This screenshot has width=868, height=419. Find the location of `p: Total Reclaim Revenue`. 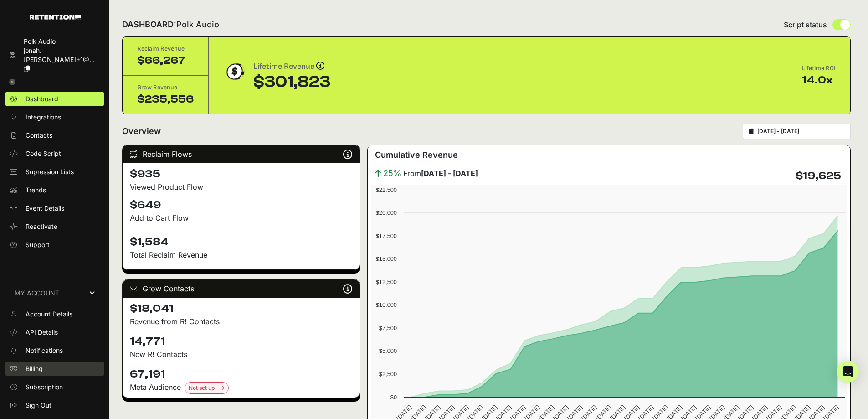

p: Total Reclaim Revenue is located at coordinates (241, 255).